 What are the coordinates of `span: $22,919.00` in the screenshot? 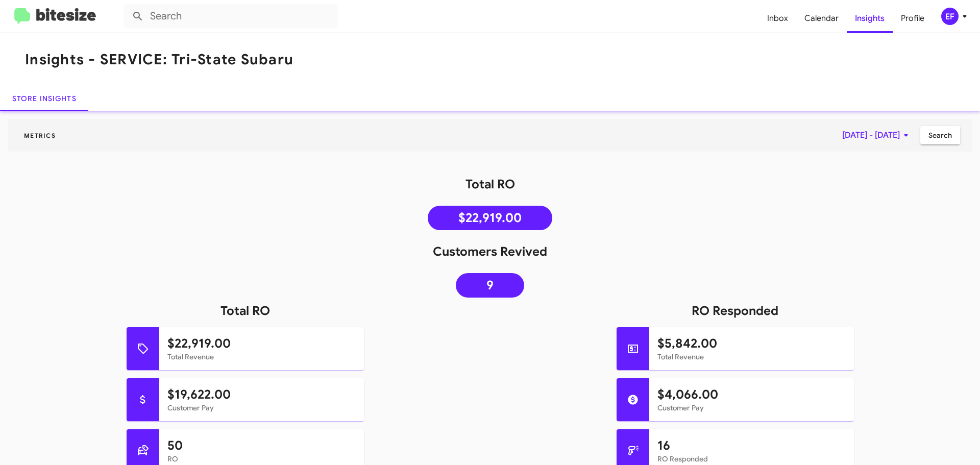 It's located at (490, 218).